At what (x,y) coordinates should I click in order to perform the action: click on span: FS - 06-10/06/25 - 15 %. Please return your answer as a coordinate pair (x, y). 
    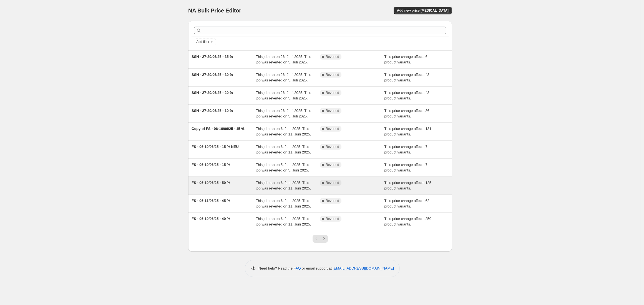
    Looking at the image, I should click on (211, 164).